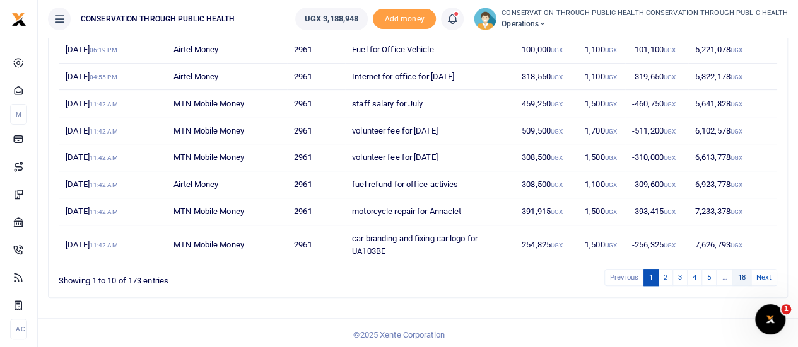 This screenshot has height=347, width=798. Describe the element at coordinates (18, 114) in the screenshot. I see `li: M` at that location.